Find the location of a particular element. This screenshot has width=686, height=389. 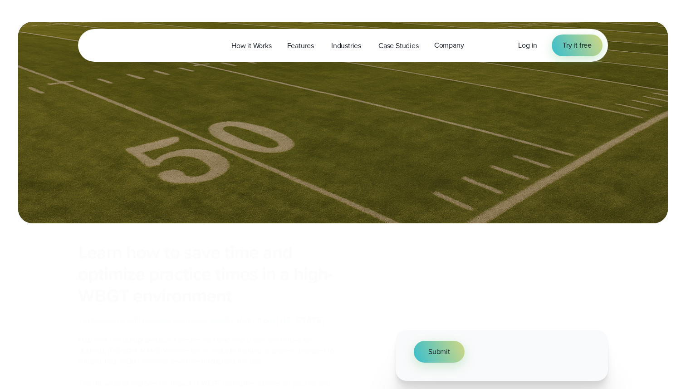

a: Case Studies is located at coordinates (398, 45).